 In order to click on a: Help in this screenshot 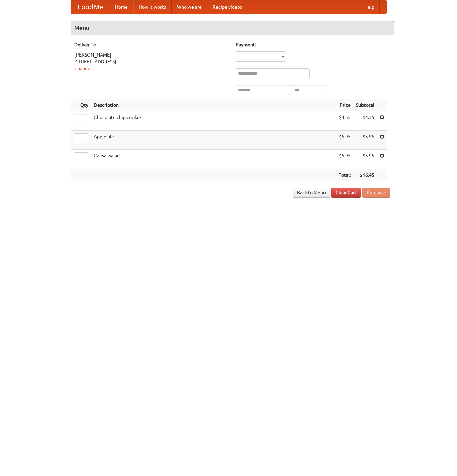, I will do `click(369, 7)`.